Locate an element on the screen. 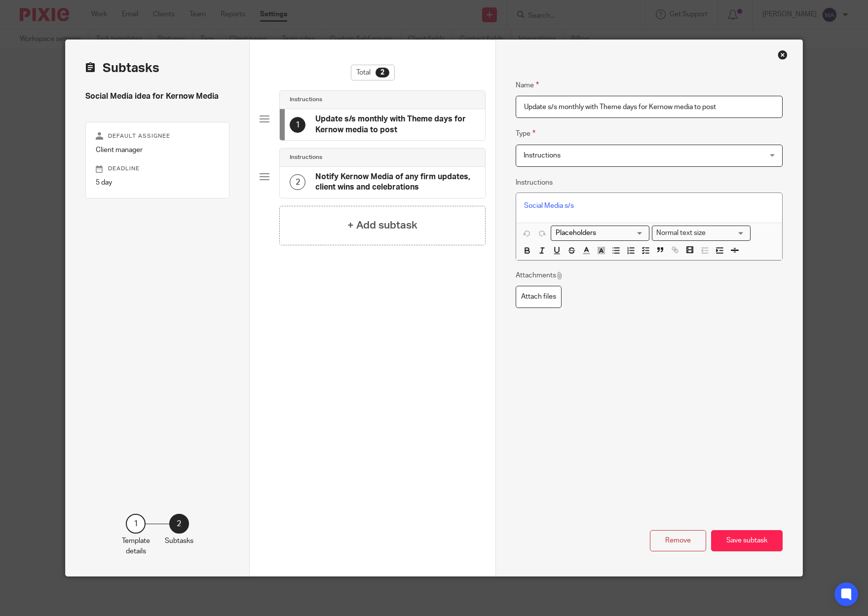  button: Save subtask is located at coordinates (747, 540).